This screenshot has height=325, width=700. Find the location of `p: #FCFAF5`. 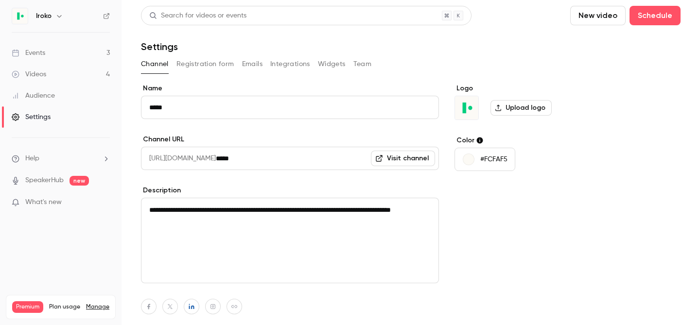

p: #FCFAF5 is located at coordinates (494, 159).